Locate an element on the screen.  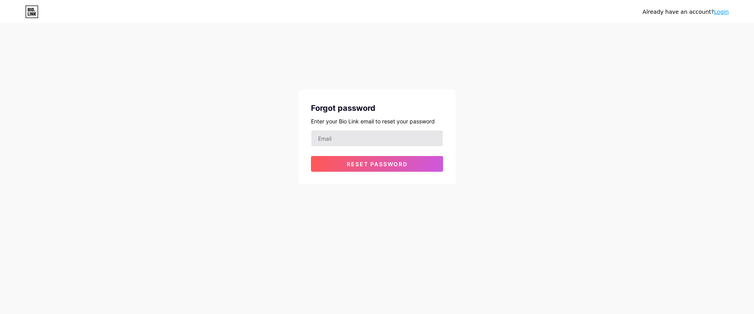
a: Login is located at coordinates (721, 12).